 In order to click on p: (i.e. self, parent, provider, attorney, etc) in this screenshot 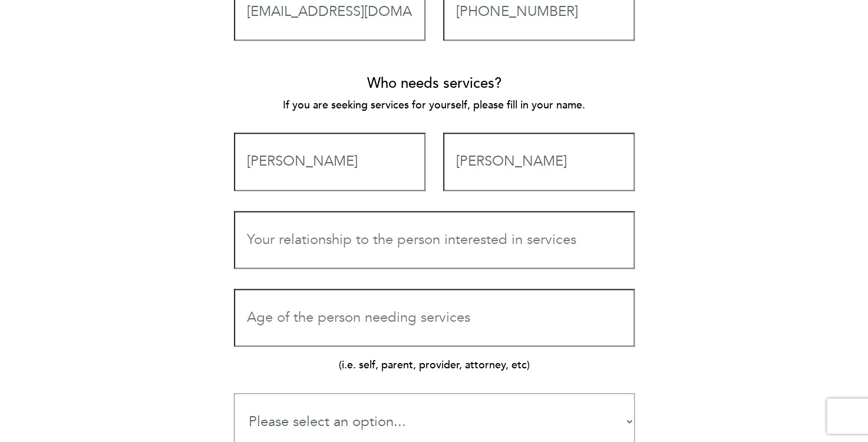, I will do `click(434, 365)`.